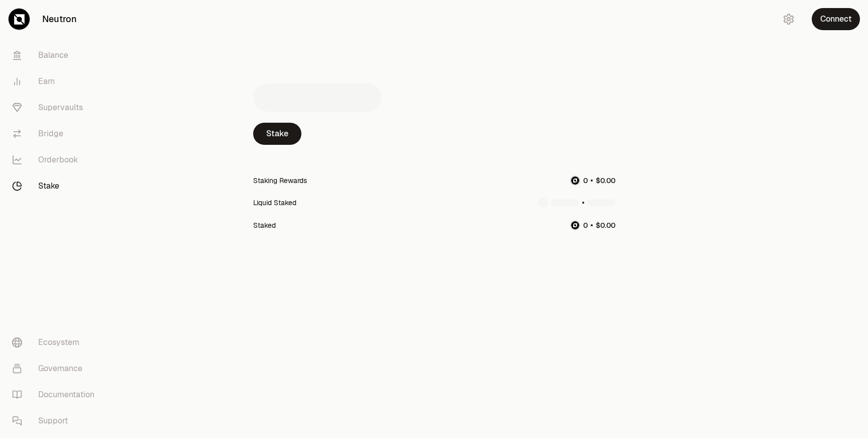 The image size is (868, 438). I want to click on a: Governance, so click(56, 368).